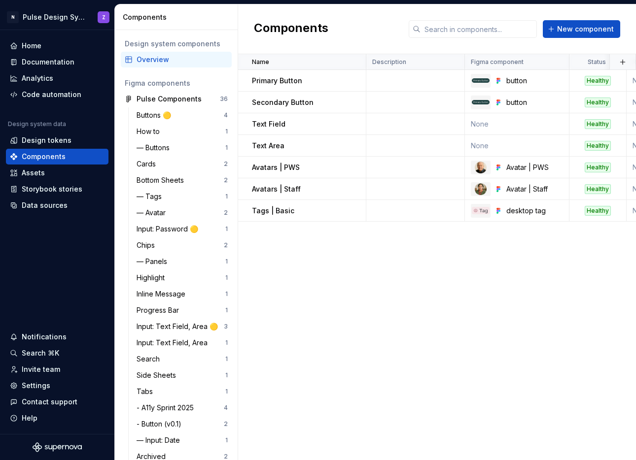 The image size is (636, 460). Describe the element at coordinates (167, 408) in the screenshot. I see `div: - A11y Sprint 2025` at that location.